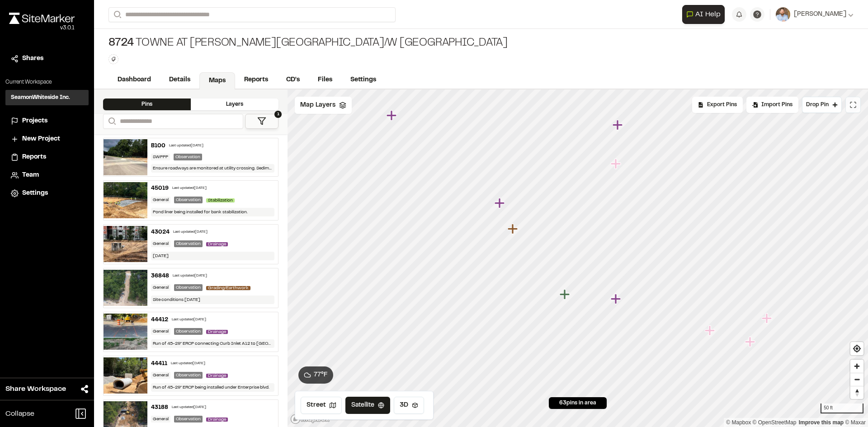 This screenshot has height=427, width=868. I want to click on div: Import Pins into your project, so click(772, 105).